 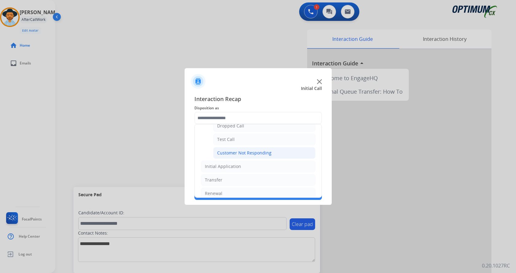 I want to click on img: contactIcon, so click(x=198, y=81).